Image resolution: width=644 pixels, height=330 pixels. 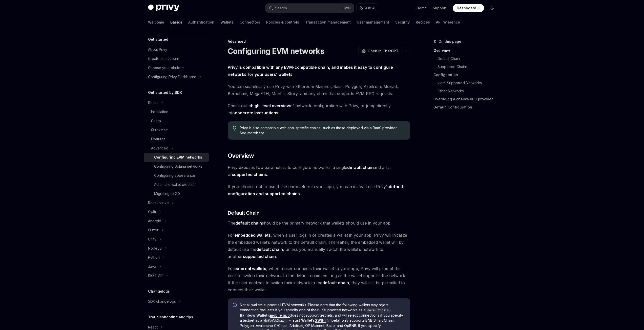 I want to click on button: Ask AI, so click(x=368, y=8).